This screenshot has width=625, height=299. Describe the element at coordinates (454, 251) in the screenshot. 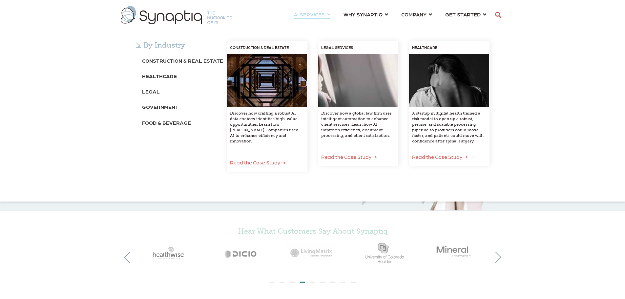

I see `img: Mineral_gray50` at that location.